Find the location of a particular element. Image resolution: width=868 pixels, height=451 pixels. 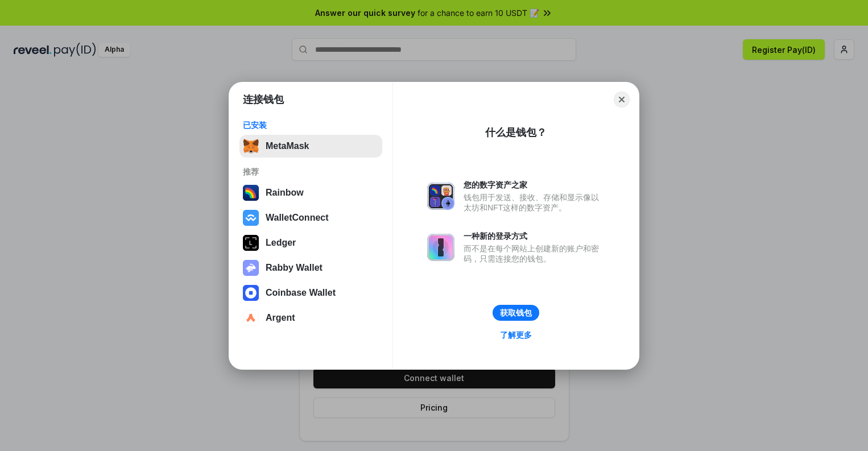

button: Rainbow is located at coordinates (310, 193).